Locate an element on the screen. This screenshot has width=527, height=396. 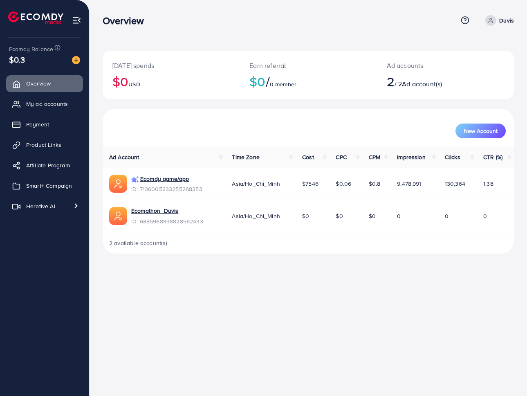
p: Duvis is located at coordinates (507, 20).